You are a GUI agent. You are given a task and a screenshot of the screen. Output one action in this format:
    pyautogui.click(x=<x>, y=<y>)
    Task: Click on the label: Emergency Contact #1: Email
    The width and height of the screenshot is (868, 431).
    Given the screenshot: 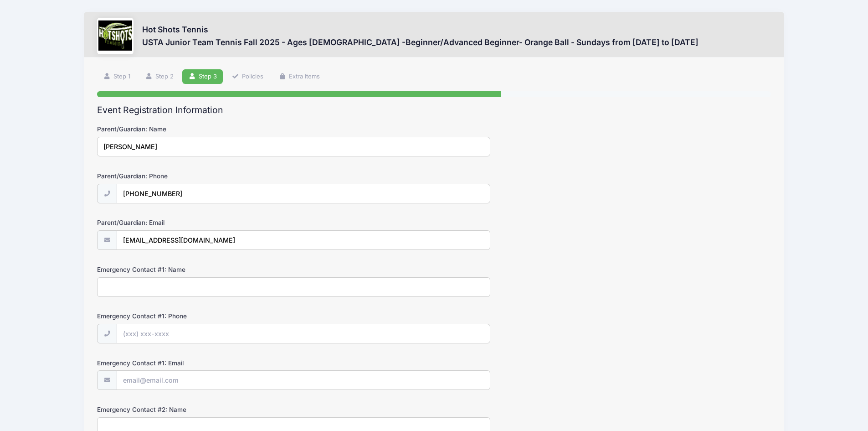 What is the action you would take?
    pyautogui.click(x=209, y=363)
    